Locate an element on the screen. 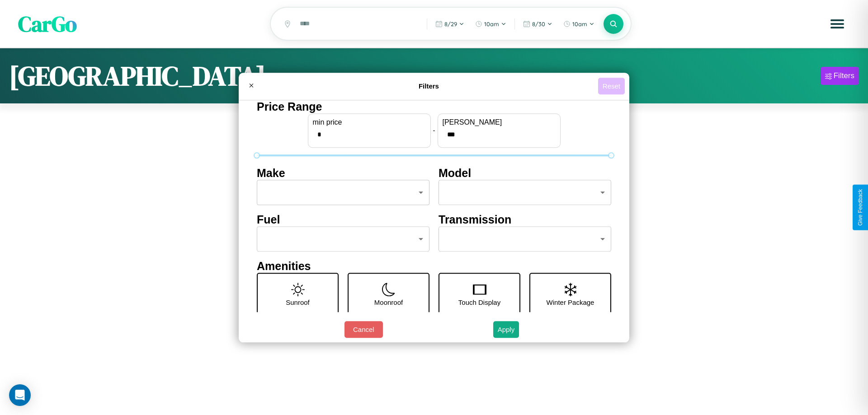 This screenshot has height=415, width=868. div: Give Feedback is located at coordinates (861, 207).